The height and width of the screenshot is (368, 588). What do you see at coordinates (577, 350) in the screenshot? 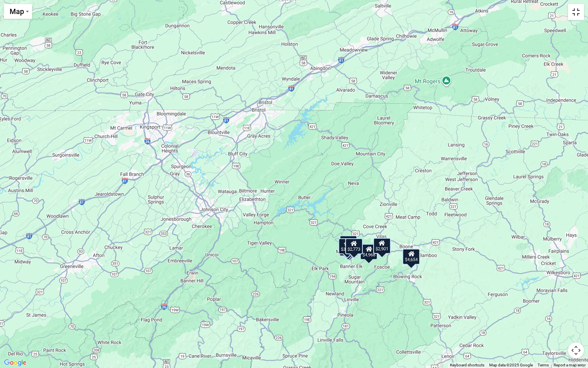
I see `button: Map camera controls` at bounding box center [577, 350].